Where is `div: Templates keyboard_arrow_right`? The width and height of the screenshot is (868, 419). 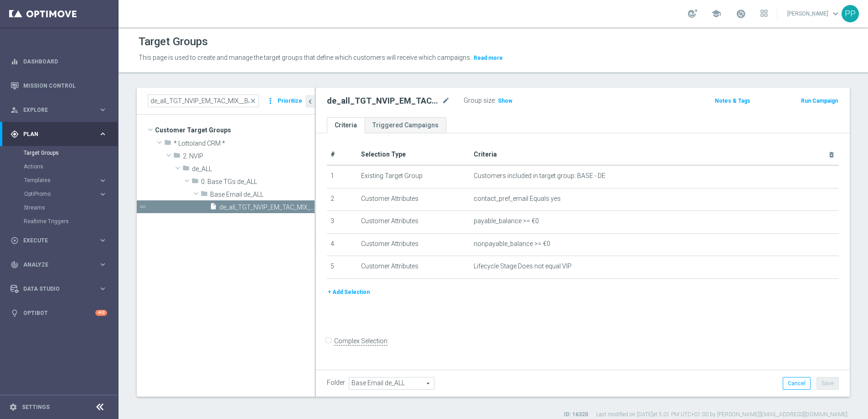 div: Templates keyboard_arrow_right is located at coordinates (66, 180).